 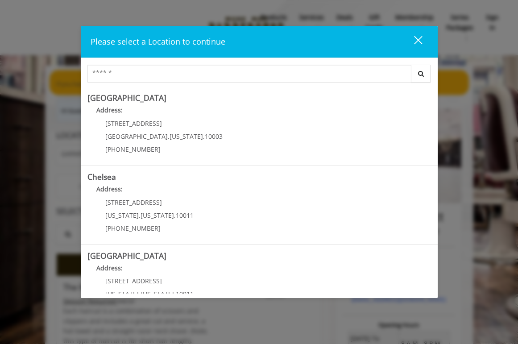 What do you see at coordinates (412, 41) in the screenshot?
I see `button: close dialog` at bounding box center [412, 41].